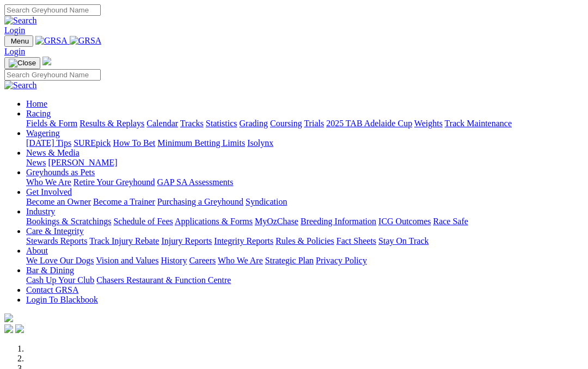  Describe the element at coordinates (20, 329) in the screenshot. I see `img: twitter.svg` at that location.